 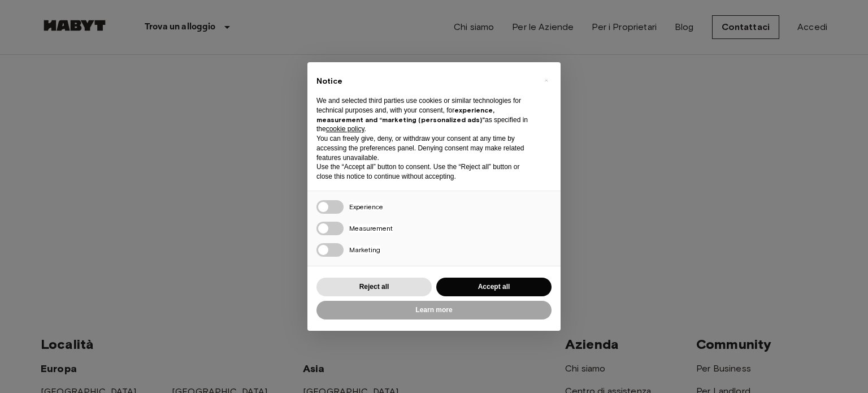 What do you see at coordinates (425, 172) in the screenshot?
I see `p: Use the “Accept all” button to consent. Use the “Reject all” button or close this notice to conti...` at bounding box center [425, 172].